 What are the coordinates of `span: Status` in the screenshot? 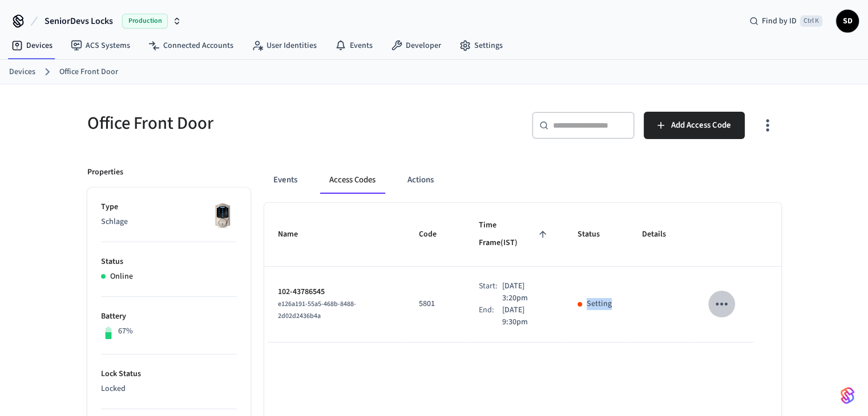 It's located at (596, 234).